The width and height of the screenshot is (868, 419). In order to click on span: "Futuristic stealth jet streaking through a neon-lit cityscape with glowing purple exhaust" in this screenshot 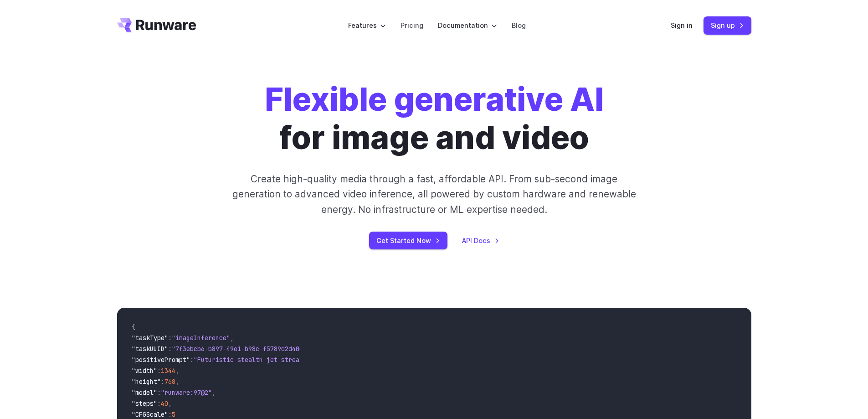, I will do `click(360, 360)`.